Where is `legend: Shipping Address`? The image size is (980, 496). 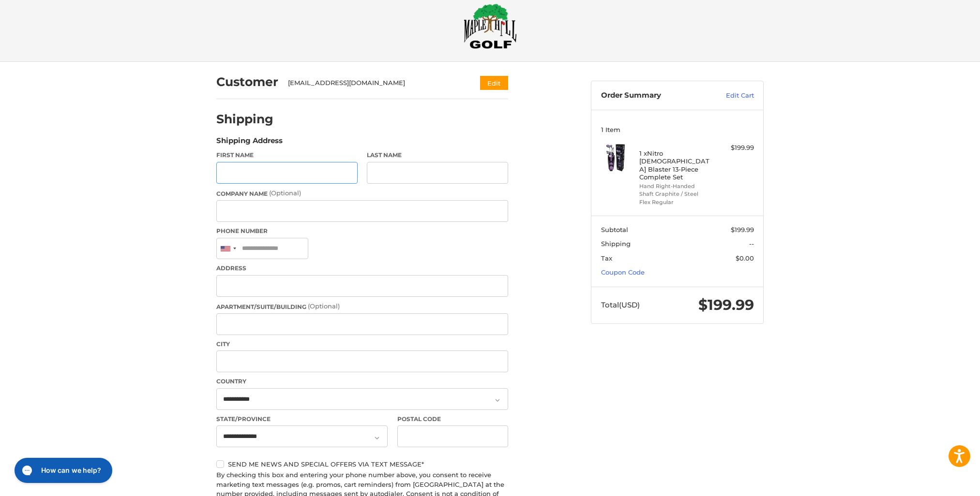
legend: Shipping Address is located at coordinates (249, 143).